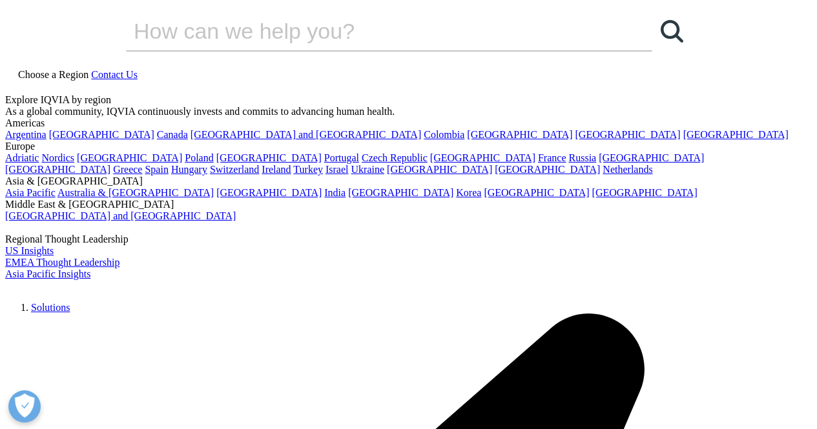 The height and width of the screenshot is (429, 817). Describe the element at coordinates (127, 169) in the screenshot. I see `a: Greece` at that location.